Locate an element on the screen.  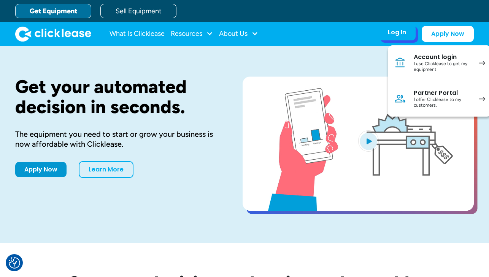
div: Account login is located at coordinates (442, 57).